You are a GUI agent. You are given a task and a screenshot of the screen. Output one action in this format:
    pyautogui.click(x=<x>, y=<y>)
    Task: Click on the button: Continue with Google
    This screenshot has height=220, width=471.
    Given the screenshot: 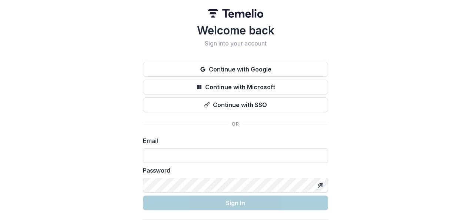 What is the action you would take?
    pyautogui.click(x=235, y=69)
    